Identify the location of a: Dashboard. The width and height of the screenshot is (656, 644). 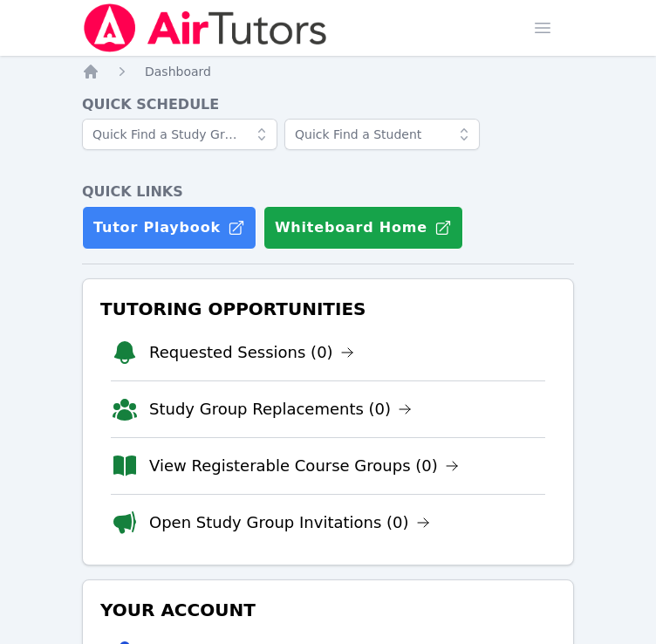
(178, 72).